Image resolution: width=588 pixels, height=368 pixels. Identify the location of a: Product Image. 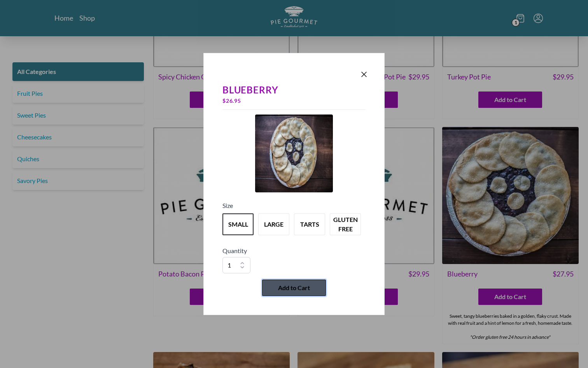
(294, 155).